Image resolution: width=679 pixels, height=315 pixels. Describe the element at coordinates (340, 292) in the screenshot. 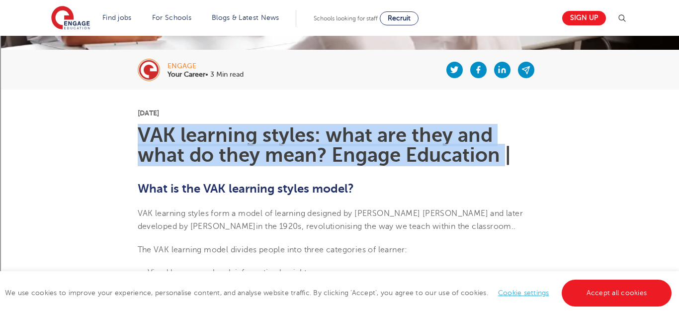

I see `span: We use cookies to improve your experience, personalise content, and analyse website traffic. By c...` at that location.